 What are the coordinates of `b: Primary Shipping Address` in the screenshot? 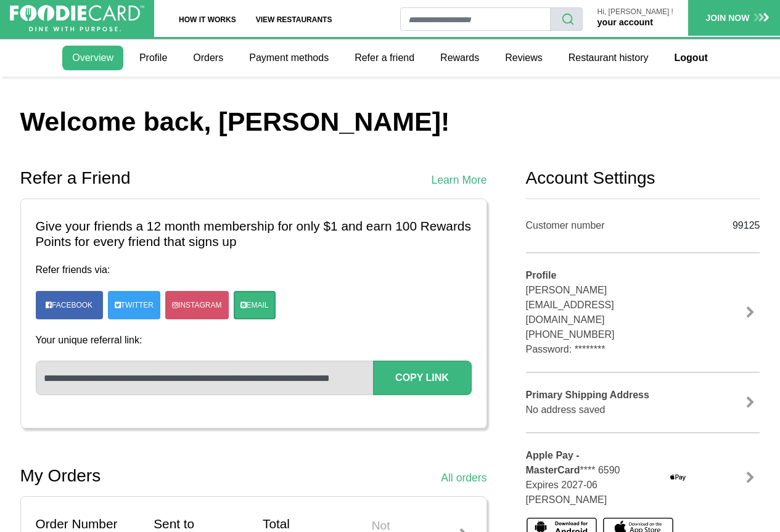 It's located at (588, 394).